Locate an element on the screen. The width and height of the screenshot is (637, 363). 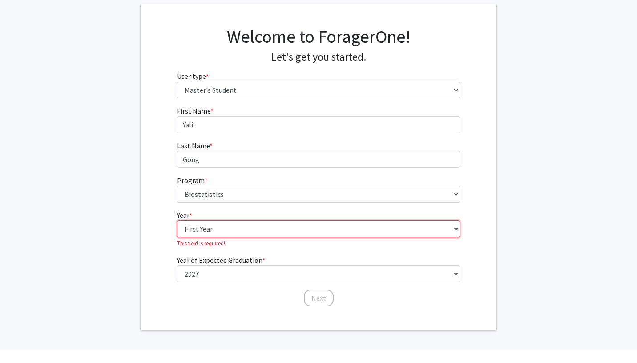
label: Program is located at coordinates (192, 180).